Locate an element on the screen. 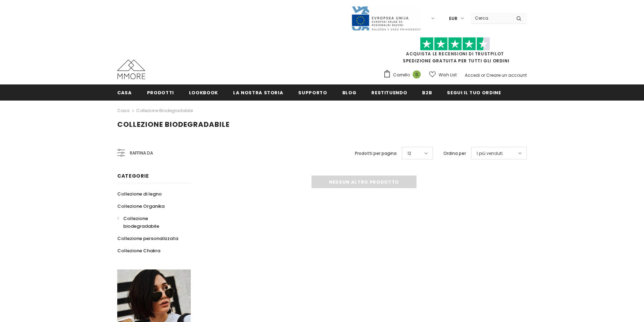 This screenshot has width=644, height=322. span: Prodotti is located at coordinates (160, 93).